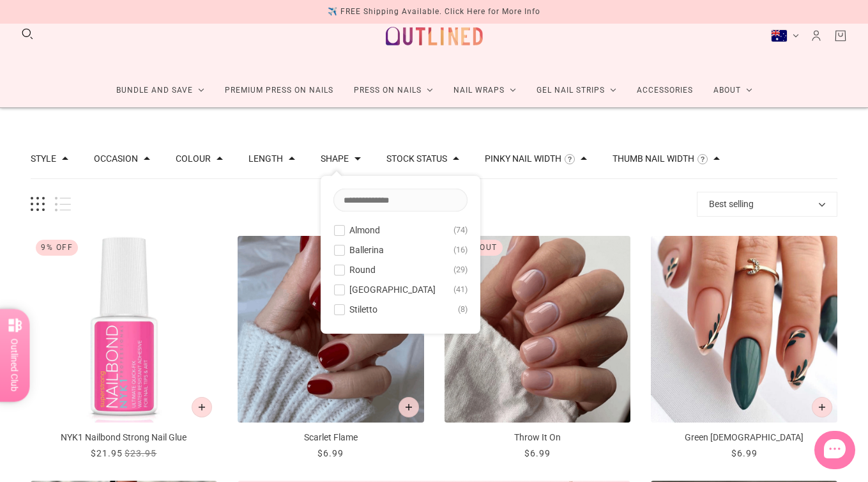 The width and height of the screenshot is (868, 482). I want to click on button: Filter by Thumb Nail Width, so click(653, 159).